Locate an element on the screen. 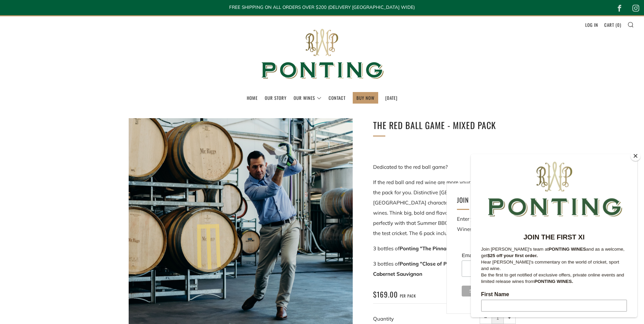 This screenshot has width=644, height=324. strong: PONTING WINES. is located at coordinates (83, 127).